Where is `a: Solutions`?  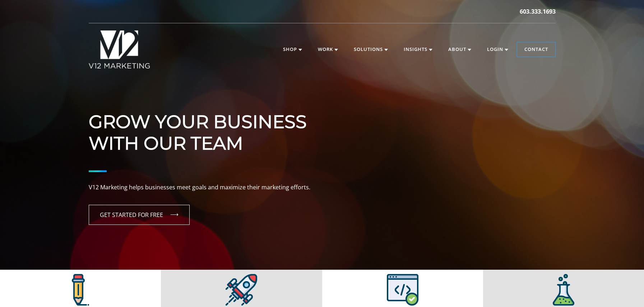 a: Solutions is located at coordinates (371, 49).